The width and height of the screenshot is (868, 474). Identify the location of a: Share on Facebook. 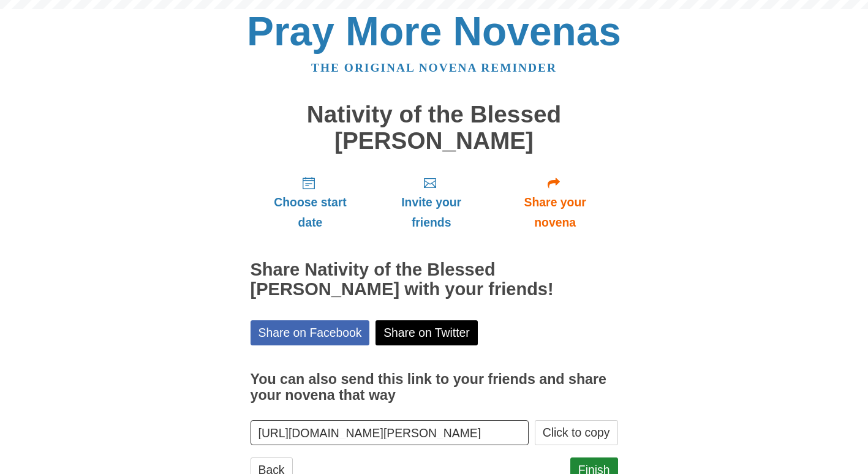
(310, 332).